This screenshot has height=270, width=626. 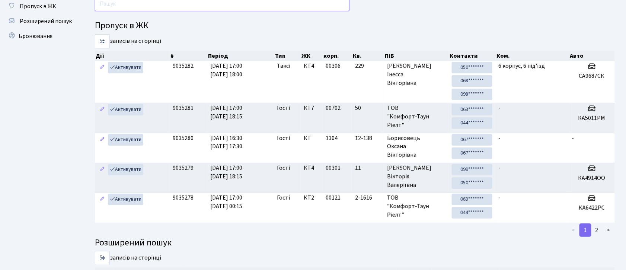 What do you see at coordinates (38, 6) in the screenshot?
I see `span: Пропуск в ЖК` at bounding box center [38, 6].